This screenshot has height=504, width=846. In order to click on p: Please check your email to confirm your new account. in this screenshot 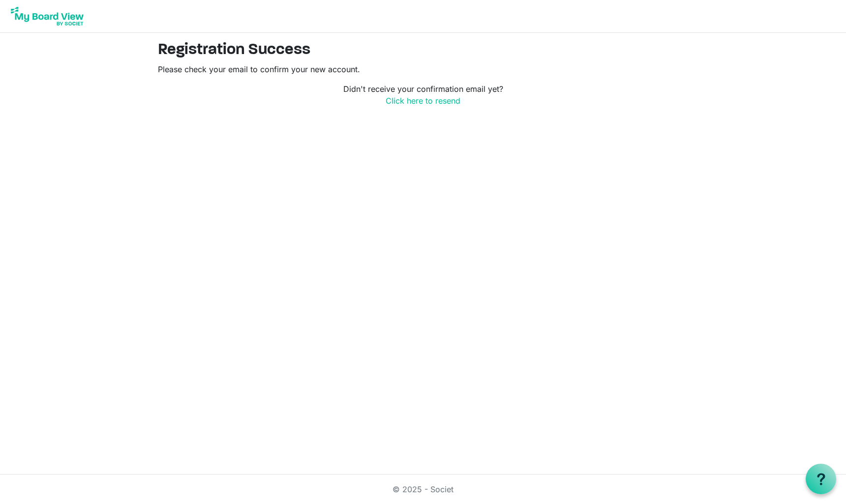, I will do `click(423, 70)`.